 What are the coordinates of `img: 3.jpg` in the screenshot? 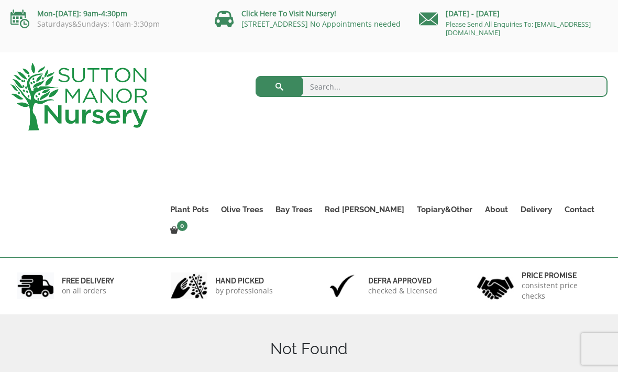 It's located at (342, 286).